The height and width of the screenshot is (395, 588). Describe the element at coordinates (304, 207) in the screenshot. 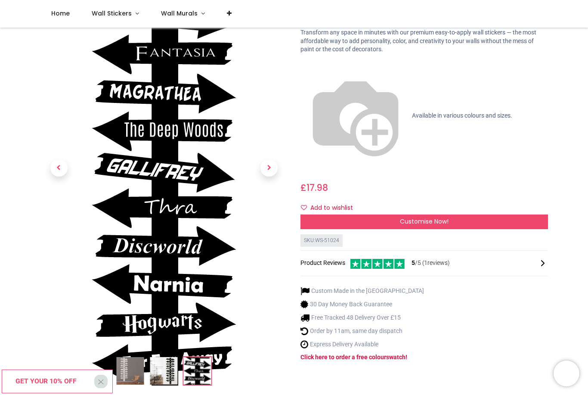

I see `i: Add to wishlist` at that location.